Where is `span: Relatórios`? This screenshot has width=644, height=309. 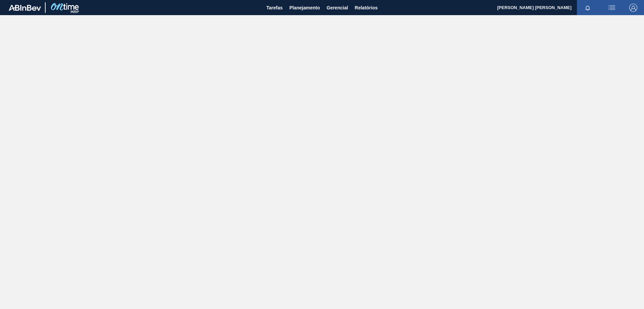
span: Relatórios is located at coordinates (366, 8).